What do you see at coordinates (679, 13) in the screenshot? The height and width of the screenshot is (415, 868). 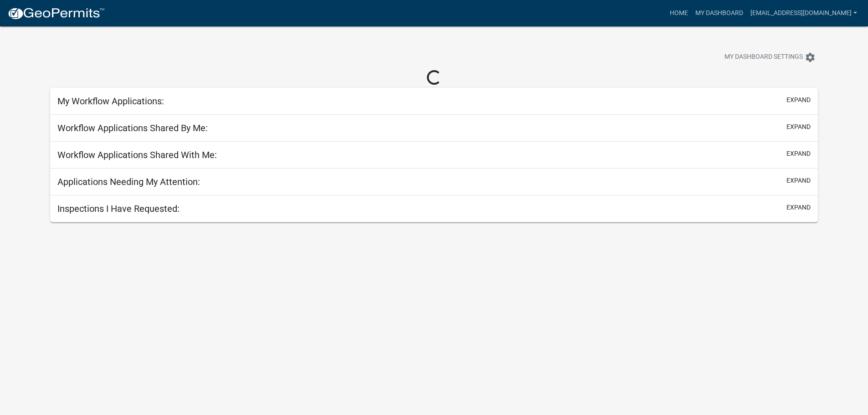 I see `a: Home` at bounding box center [679, 13].